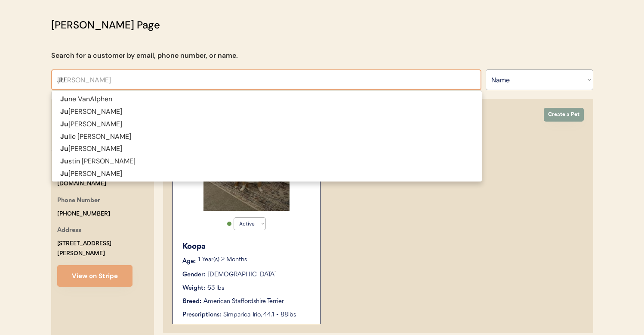  Describe the element at coordinates (267, 99) in the screenshot. I see `p: ne VanAlphen` at that location.